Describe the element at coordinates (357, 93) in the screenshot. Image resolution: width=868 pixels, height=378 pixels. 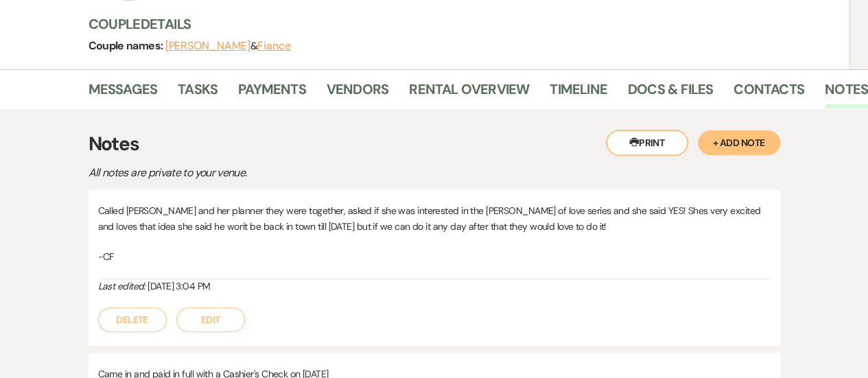
I see `a: Vendors` at that location.